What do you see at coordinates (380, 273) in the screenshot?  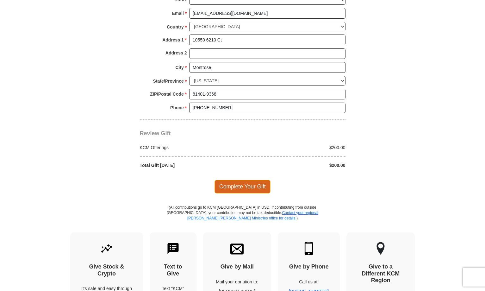 I see `h4: Give to a Different KCM Region` at bounding box center [380, 273].